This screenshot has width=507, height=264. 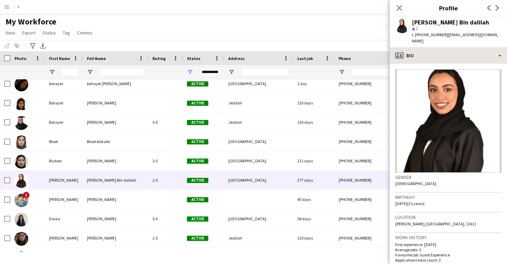 I want to click on input: First Name Filter Input, so click(x=70, y=72).